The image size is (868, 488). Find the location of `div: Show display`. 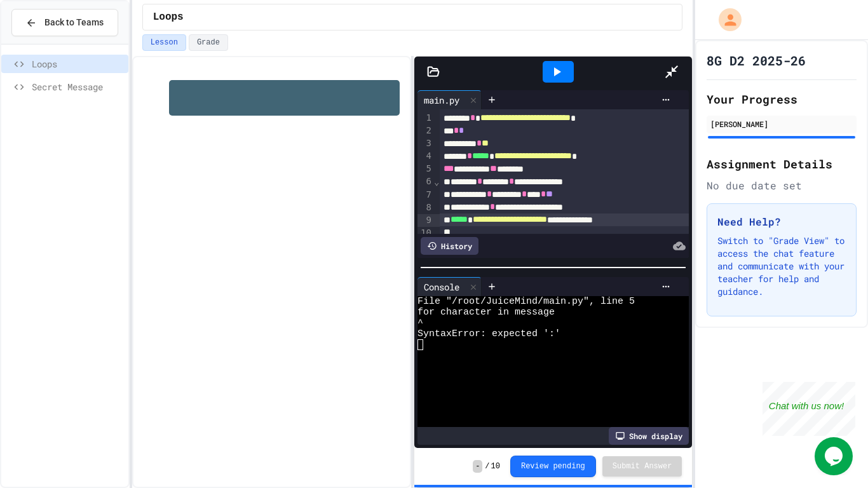

div: Show display is located at coordinates (649, 436).